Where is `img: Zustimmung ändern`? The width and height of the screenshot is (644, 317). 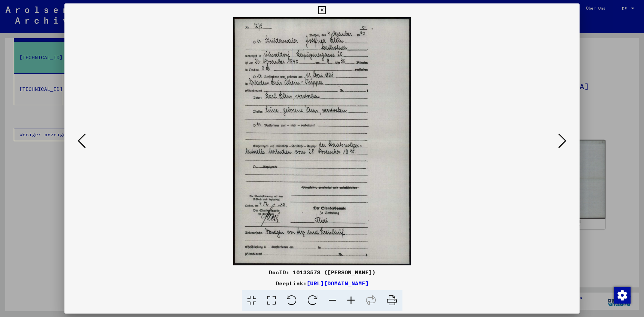
img: Zustimmung ändern is located at coordinates (622, 296).